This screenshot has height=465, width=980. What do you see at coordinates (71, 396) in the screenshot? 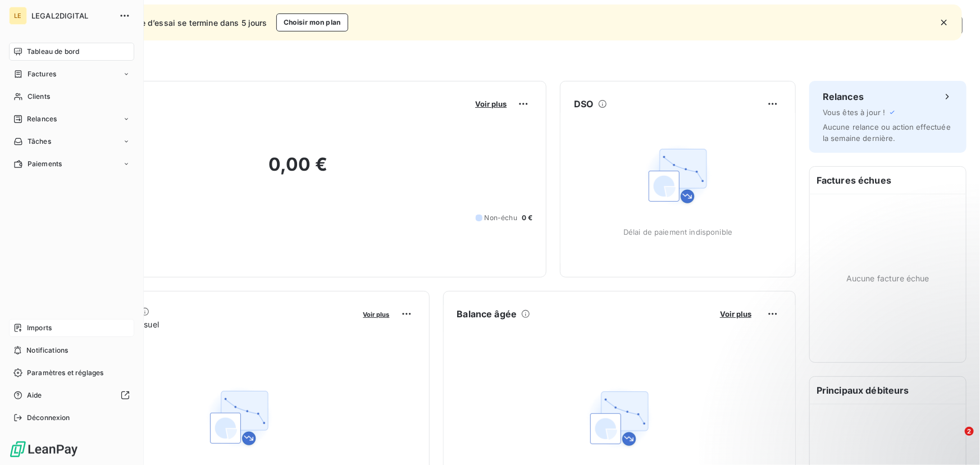
I see `a: Aide` at bounding box center [71, 396].